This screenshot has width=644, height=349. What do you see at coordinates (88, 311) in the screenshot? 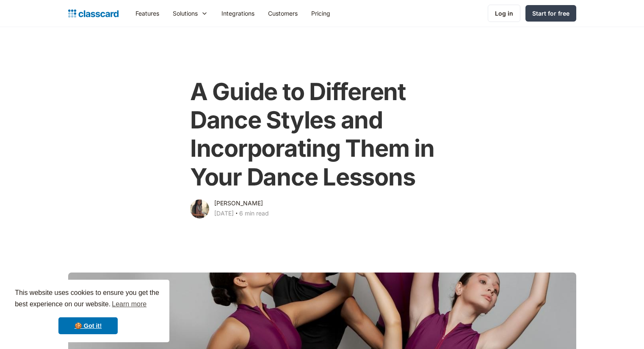
I see `div: cookieconsent` at bounding box center [88, 311].